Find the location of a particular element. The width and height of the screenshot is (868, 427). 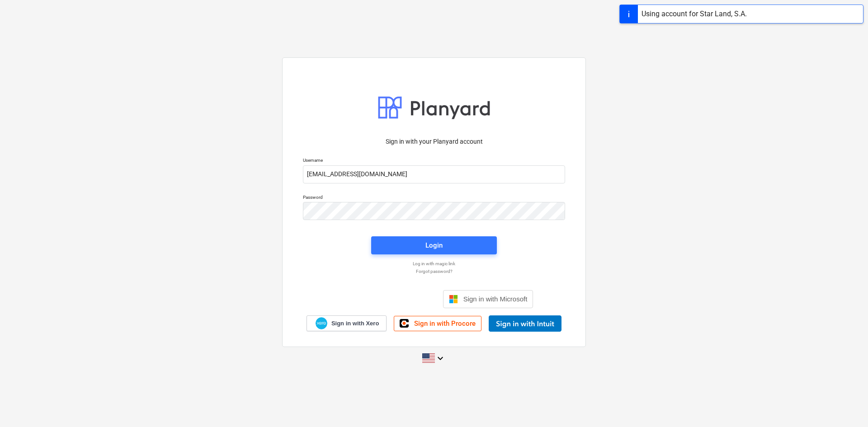

a: Forgot password? is located at coordinates (434, 271).